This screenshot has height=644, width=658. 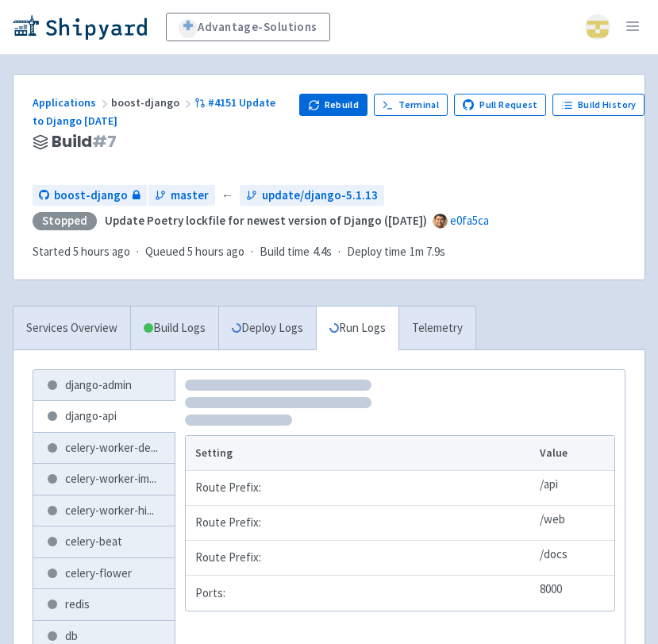 I want to click on a: Telemetry, so click(x=437, y=328).